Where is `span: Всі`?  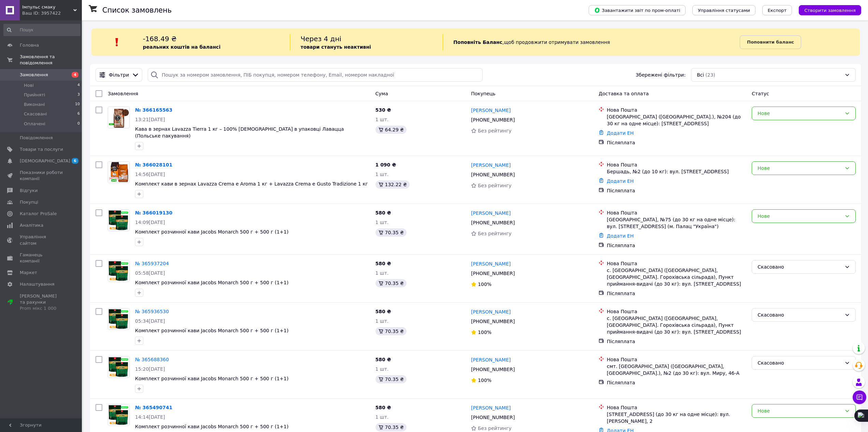
span: Всі is located at coordinates (700, 75).